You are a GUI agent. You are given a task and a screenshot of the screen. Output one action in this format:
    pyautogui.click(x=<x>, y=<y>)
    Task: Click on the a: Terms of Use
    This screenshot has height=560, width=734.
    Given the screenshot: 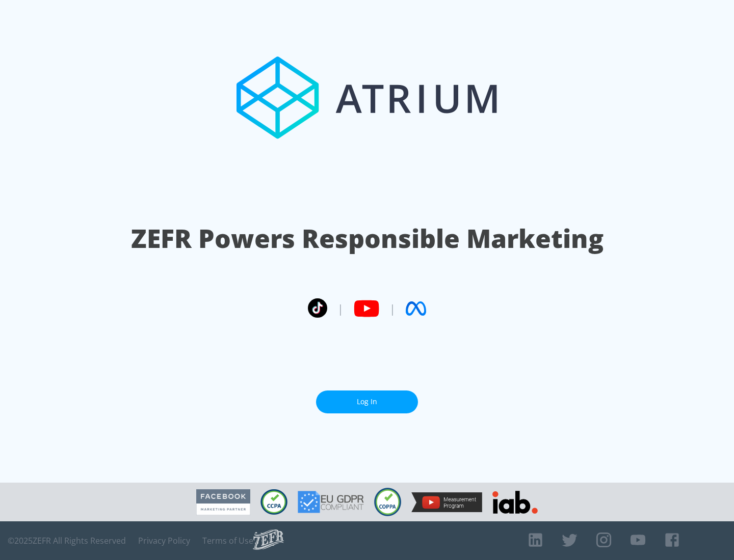 What is the action you would take?
    pyautogui.click(x=228, y=541)
    